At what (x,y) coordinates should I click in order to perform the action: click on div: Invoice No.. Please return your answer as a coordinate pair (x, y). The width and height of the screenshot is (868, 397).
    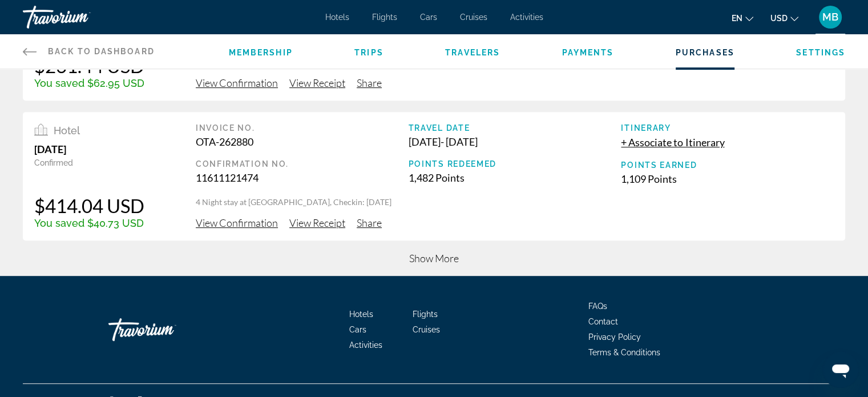
    Looking at the image, I should click on (302, 128).